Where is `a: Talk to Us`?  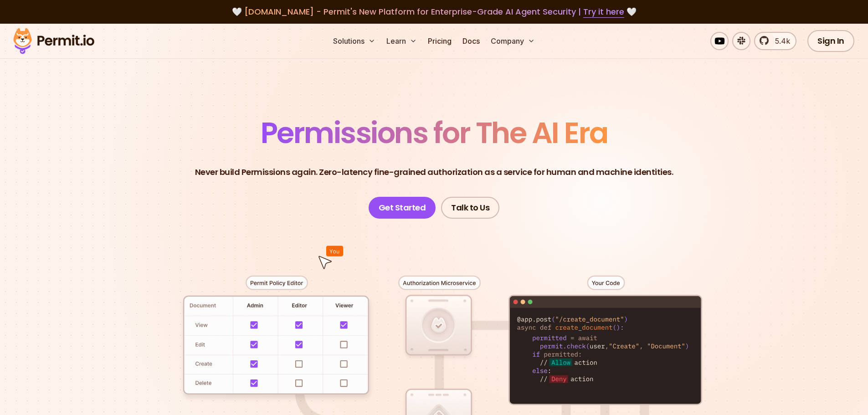 a: Talk to Us is located at coordinates (471, 208).